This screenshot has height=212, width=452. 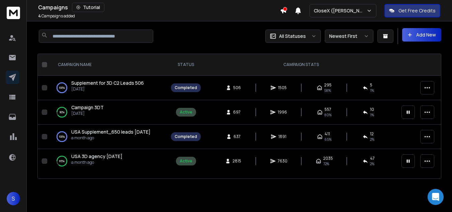 What do you see at coordinates (326, 164) in the screenshot?
I see `span: 72 %` at bounding box center [326, 164].